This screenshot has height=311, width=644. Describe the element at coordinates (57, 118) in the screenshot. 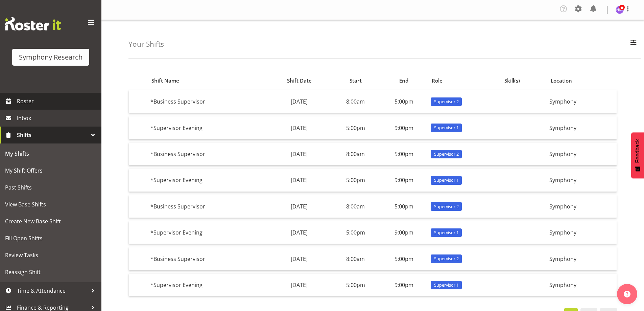

I see `span: Inbox` at that location.